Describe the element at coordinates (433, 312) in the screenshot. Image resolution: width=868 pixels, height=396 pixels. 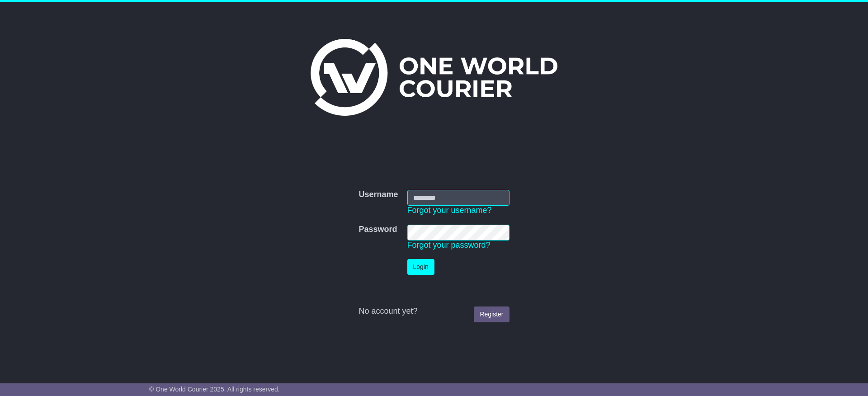
I see `div: No account yet?` at that location.